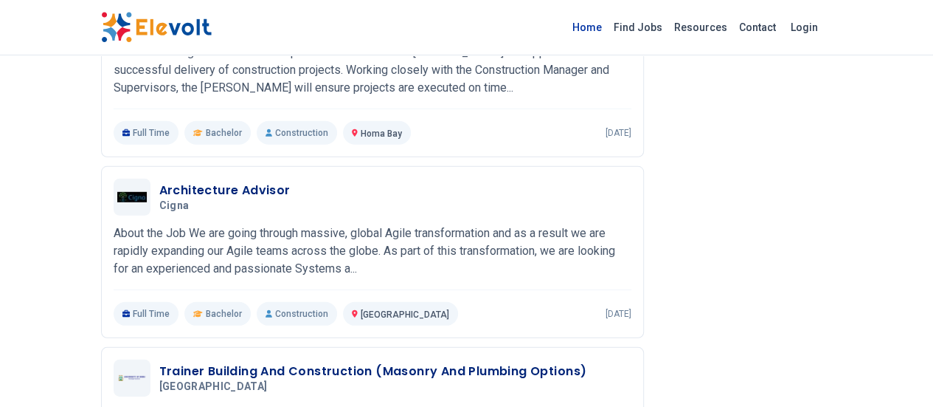 Image resolution: width=933 pixels, height=407 pixels. Describe the element at coordinates (156, 27) in the screenshot. I see `img: Elevolt` at that location.